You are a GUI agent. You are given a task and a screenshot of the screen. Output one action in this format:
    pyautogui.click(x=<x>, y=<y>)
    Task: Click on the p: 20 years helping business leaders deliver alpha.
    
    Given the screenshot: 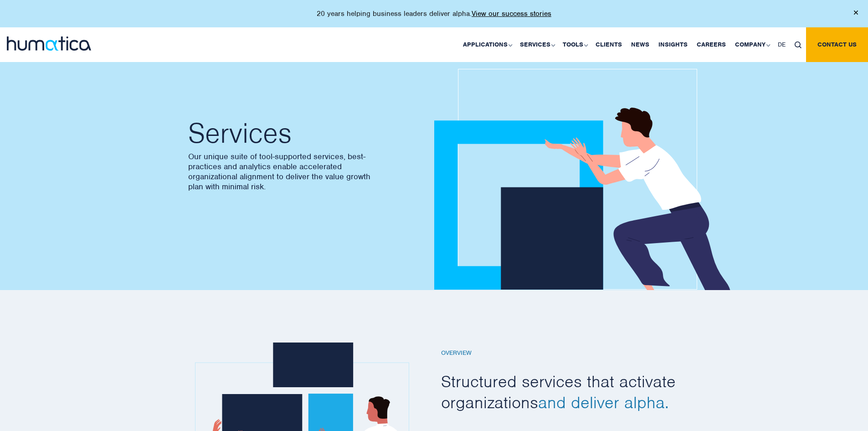 What is the action you would take?
    pyautogui.click(x=434, y=14)
    